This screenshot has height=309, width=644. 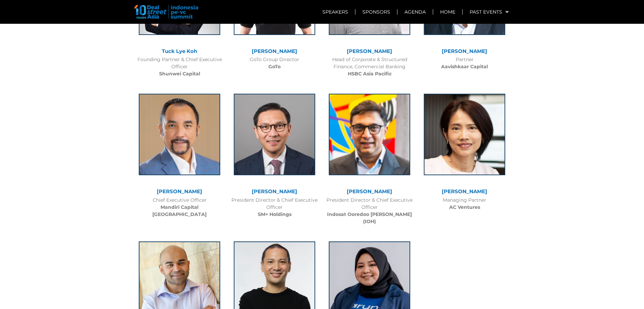 I want to click on b: Shunwei Capital, so click(x=179, y=74).